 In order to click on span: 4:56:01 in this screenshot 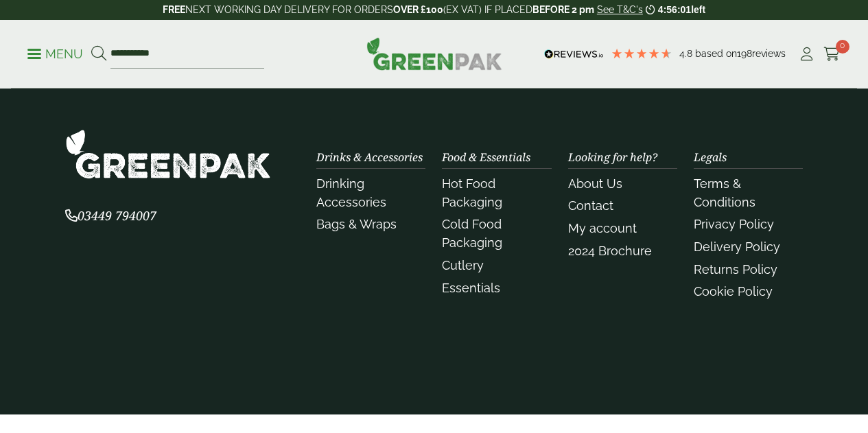, I will do `click(674, 10)`.